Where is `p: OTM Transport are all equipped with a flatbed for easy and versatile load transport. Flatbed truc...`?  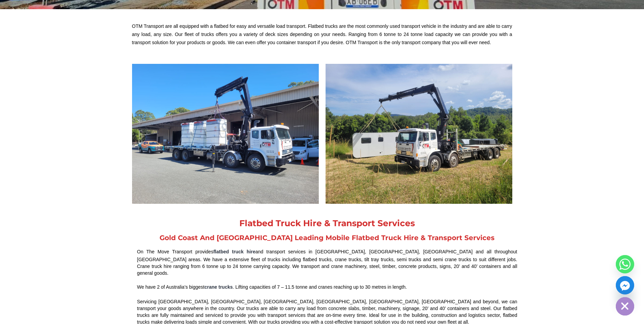
p: OTM Transport are all equipped with a flatbed for easy and versatile load transport. Flatbed truc... is located at coordinates (322, 35).